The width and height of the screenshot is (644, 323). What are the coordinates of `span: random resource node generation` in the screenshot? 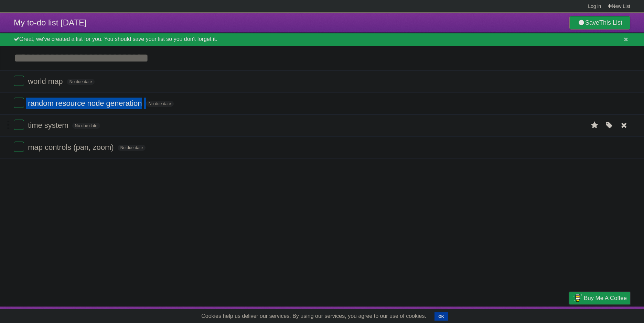 It's located at (85, 103).